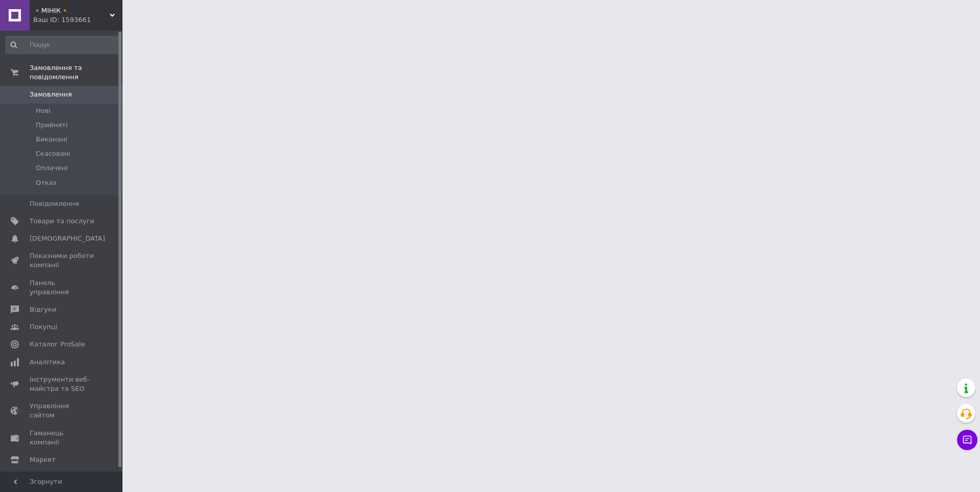  I want to click on span: Панель управління, so click(62, 288).